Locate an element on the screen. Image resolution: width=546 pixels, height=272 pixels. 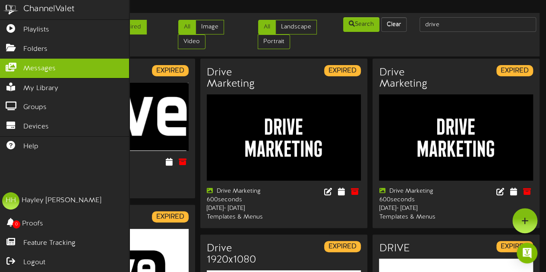
a: Portrait is located at coordinates (274, 42).